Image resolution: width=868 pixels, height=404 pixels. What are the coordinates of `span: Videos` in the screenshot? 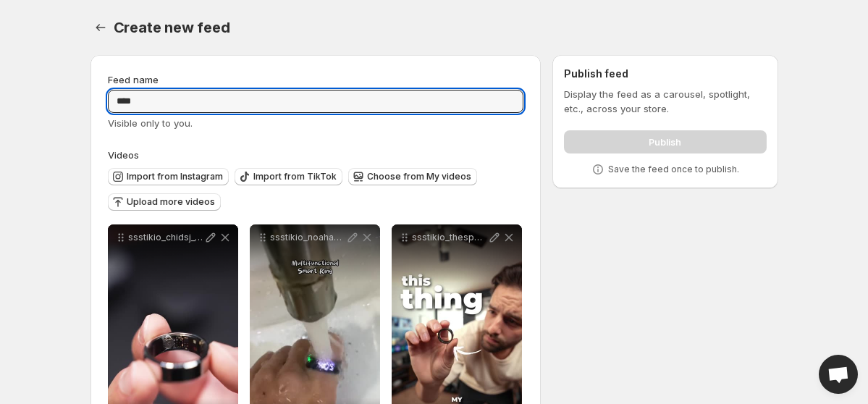 It's located at (123, 155).